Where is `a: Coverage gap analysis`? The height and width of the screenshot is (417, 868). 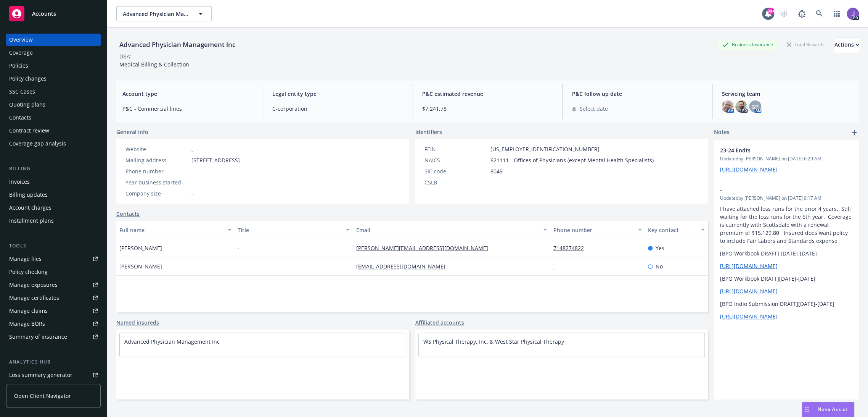
a: Coverage gap analysis is located at coordinates (53, 143).